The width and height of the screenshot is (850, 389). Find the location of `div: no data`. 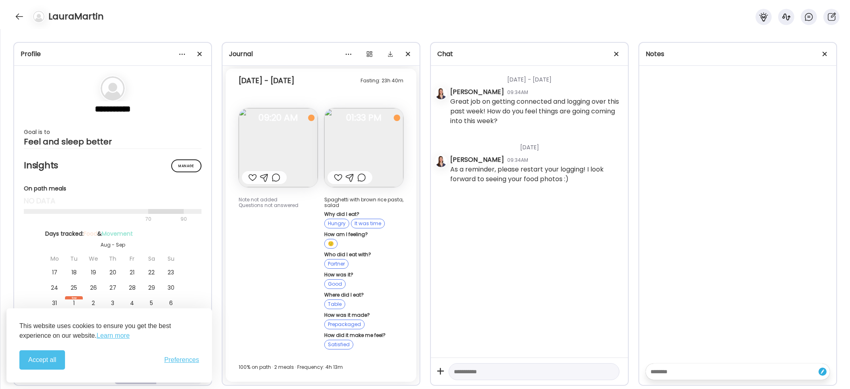

div: no data is located at coordinates (113, 201).